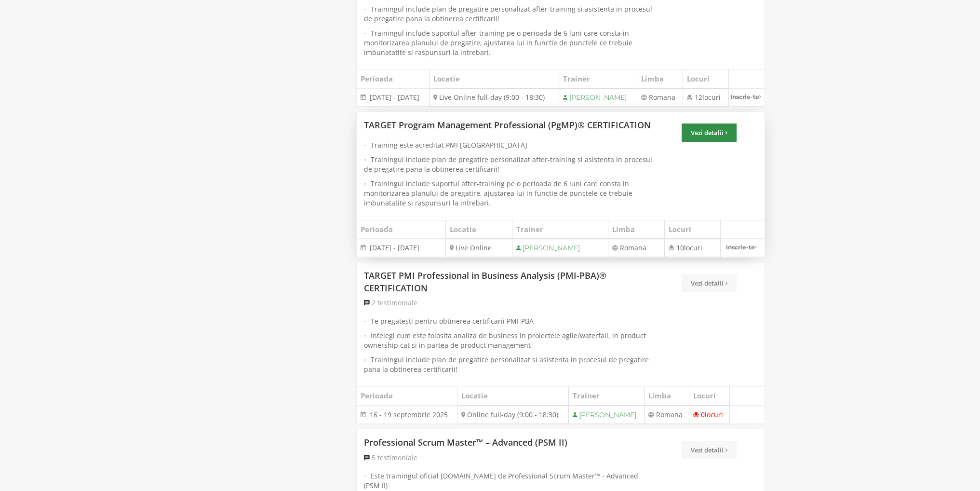 This screenshot has height=491, width=980. I want to click on a: 5 testimoniale, so click(390, 457).